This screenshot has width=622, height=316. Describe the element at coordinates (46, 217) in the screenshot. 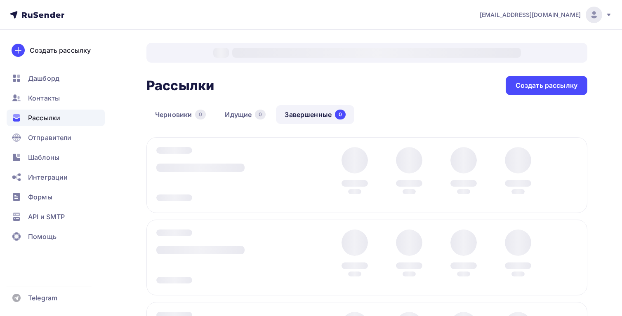

I see `span: API и SMTP` at that location.